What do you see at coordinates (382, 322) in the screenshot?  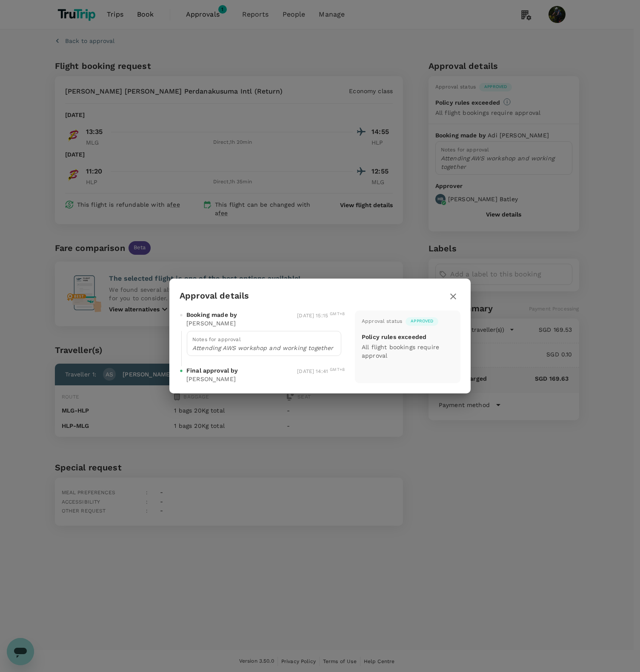 I see `div: Approval status` at bounding box center [382, 322].